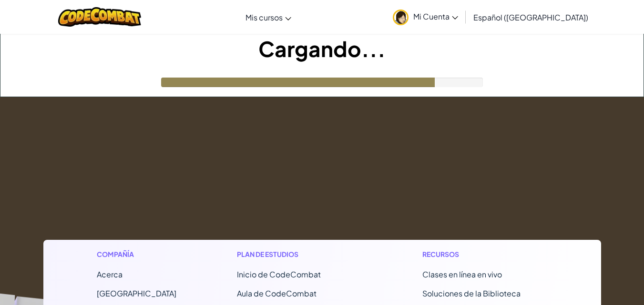 The image size is (644, 305). What do you see at coordinates (276, 293) in the screenshot?
I see `a: Aula de CodeCombat` at bounding box center [276, 293].